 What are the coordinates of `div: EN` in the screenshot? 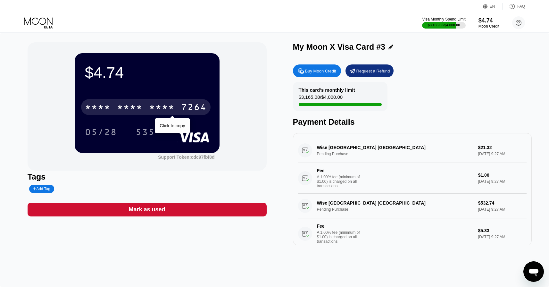 It's located at (493, 6).